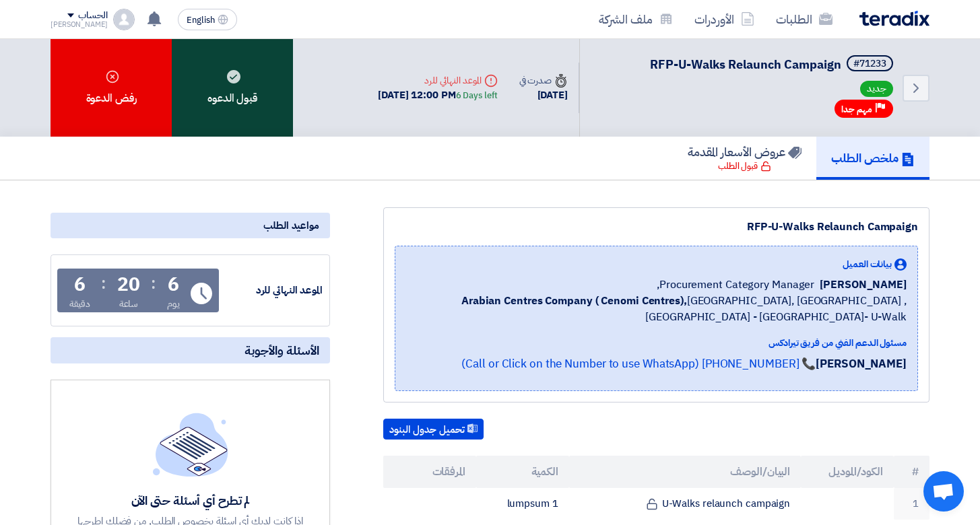 This screenshot has width=980, height=525. I want to click on b: Arabian Centres Company ( Cenomi Centres),, so click(574, 301).